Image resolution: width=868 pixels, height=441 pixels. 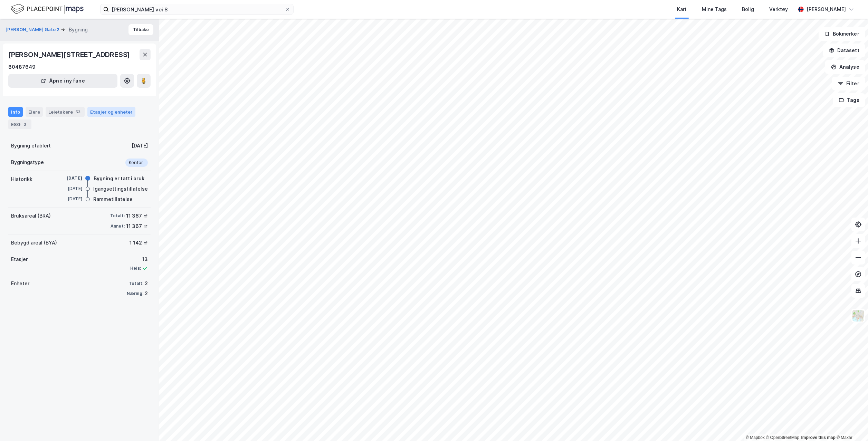 What do you see at coordinates (135, 293) in the screenshot?
I see `div: Næring:` at bounding box center [135, 293].